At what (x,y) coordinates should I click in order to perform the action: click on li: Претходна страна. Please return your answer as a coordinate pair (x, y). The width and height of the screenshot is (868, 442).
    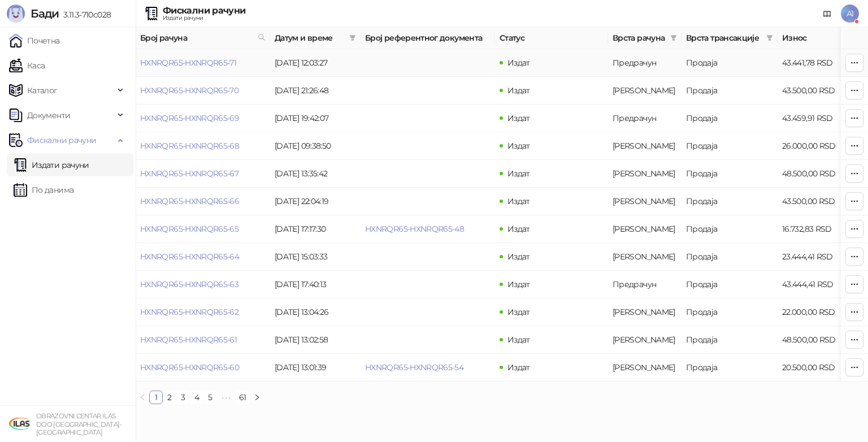
    Looking at the image, I should click on (142, 397).